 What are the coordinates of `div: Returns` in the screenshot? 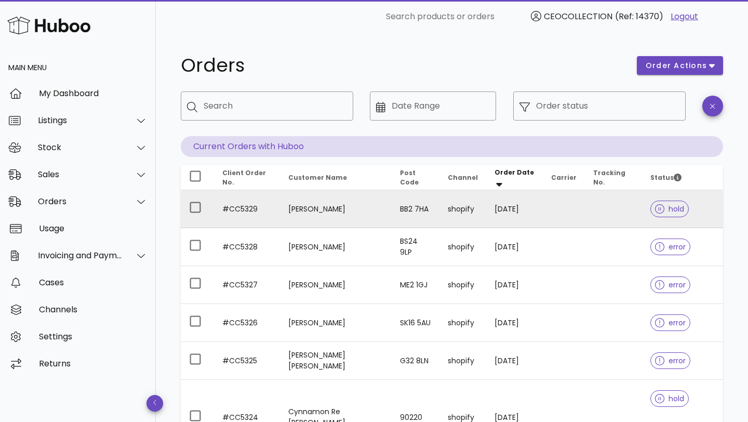 It's located at (93, 363).